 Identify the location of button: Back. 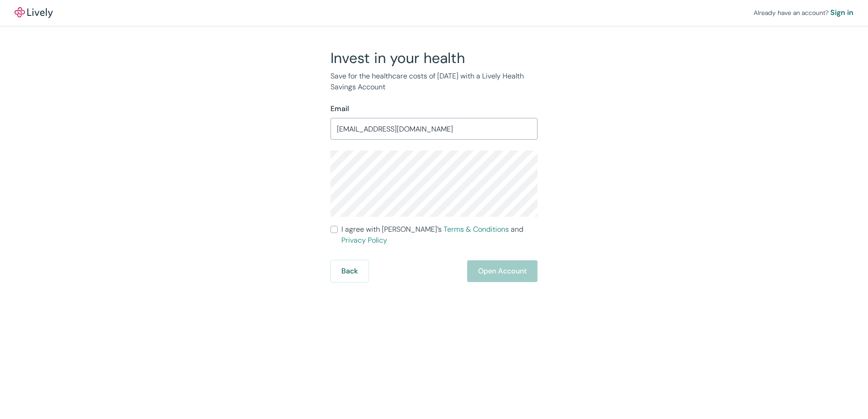
(349, 271).